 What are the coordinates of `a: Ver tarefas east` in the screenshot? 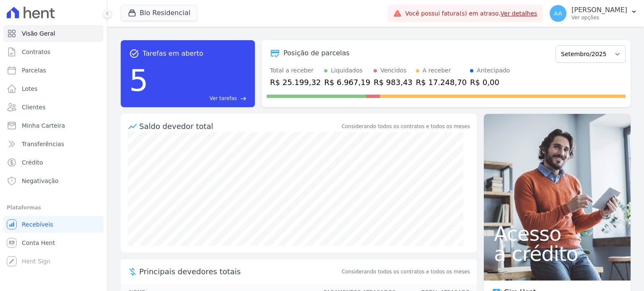 It's located at (199, 99).